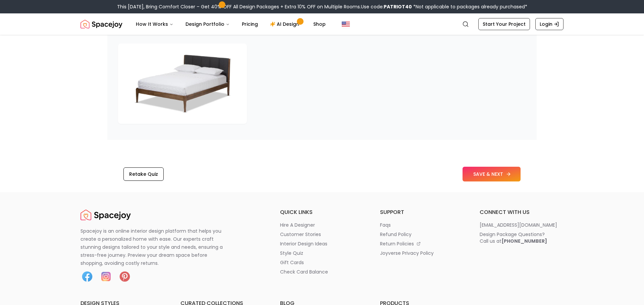  What do you see at coordinates (231, 24) in the screenshot?
I see `nav: Main` at bounding box center [231, 24].